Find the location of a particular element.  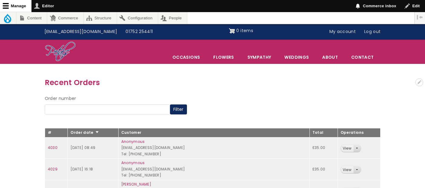

span: 0 items is located at coordinates (244, 31).